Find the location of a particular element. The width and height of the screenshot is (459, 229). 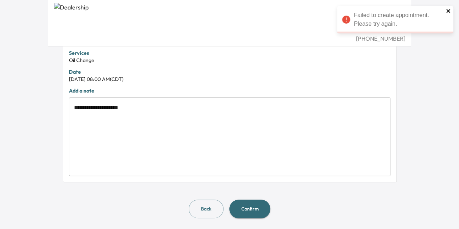

img: Dealership is located at coordinates (230, 19).